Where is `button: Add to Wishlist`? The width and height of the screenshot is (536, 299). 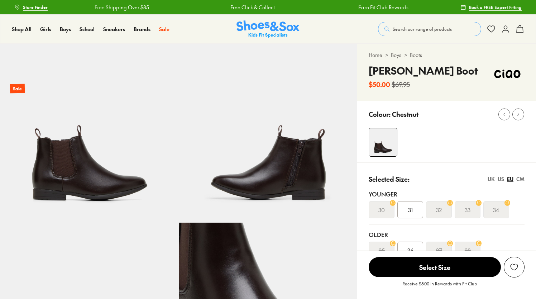 button: Add to Wishlist is located at coordinates (514, 267).